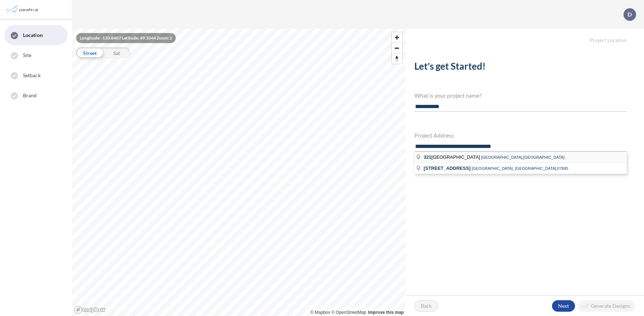 This screenshot has height=316, width=644. Describe the element at coordinates (90, 310) in the screenshot. I see `a: Mapbox homepage` at that location.